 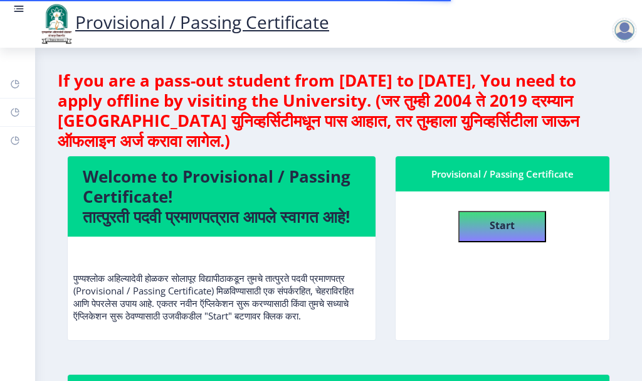 What do you see at coordinates (221, 284) in the screenshot?
I see `p: पुण्यश्लोक अहिल्यादेवी होळकर सोलापूर विद्यापीठाकडून तुमचे तात्पुरते पदवी प्रमाणपत्र (Provisional ...` at bounding box center [221, 284].